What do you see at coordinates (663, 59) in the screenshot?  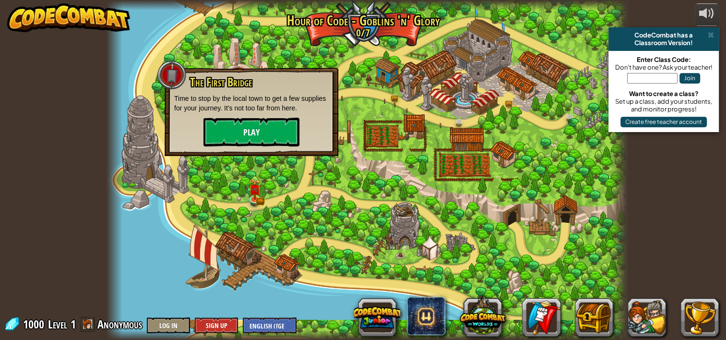 I see `div: Enter Class Code:` at bounding box center [663, 59].